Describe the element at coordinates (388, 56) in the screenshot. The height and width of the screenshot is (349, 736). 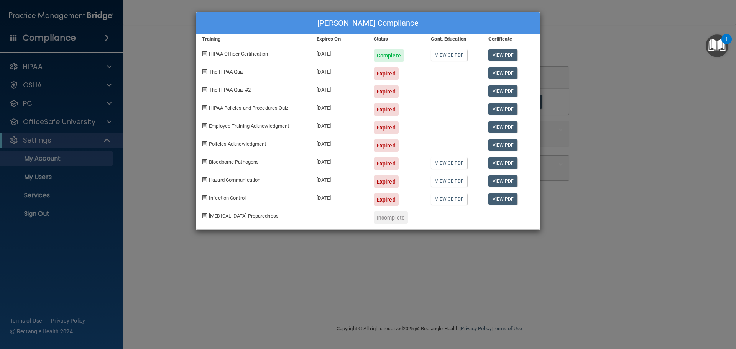
I see `div: Complete` at that location.